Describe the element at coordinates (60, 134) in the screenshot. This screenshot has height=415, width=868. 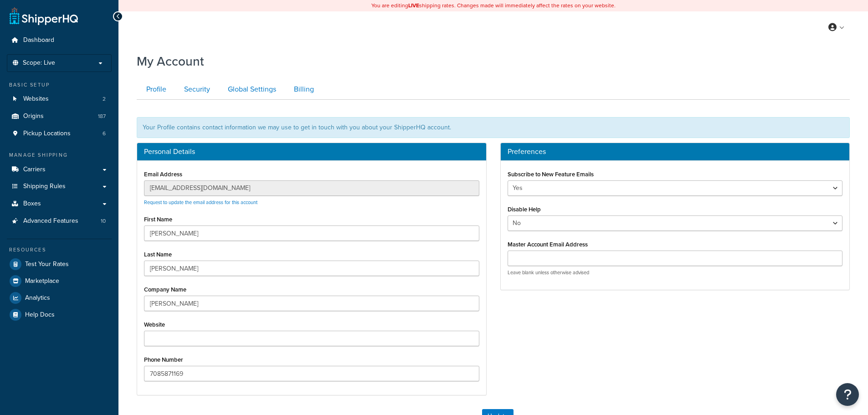
I see `li: Pickup Locations` at that location.